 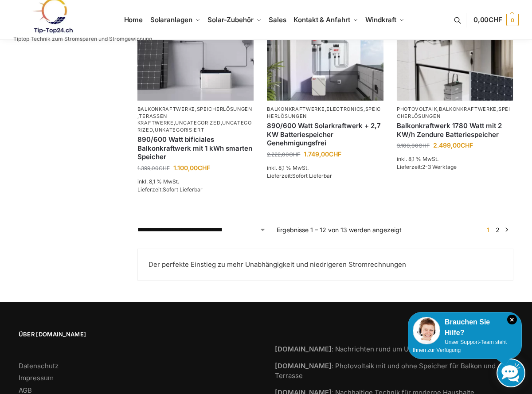 What do you see at coordinates (153, 168) in the screenshot?
I see `bdi: 1.399,00` at bounding box center [153, 168].